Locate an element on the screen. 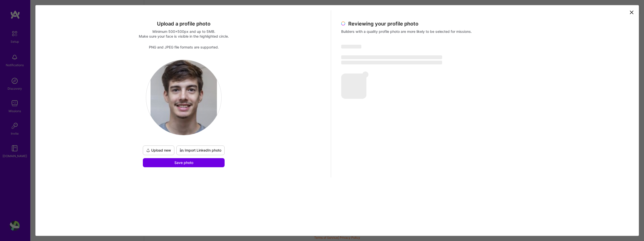 The image size is (644, 241). span: Import LinkedIn photo is located at coordinates (200, 150).